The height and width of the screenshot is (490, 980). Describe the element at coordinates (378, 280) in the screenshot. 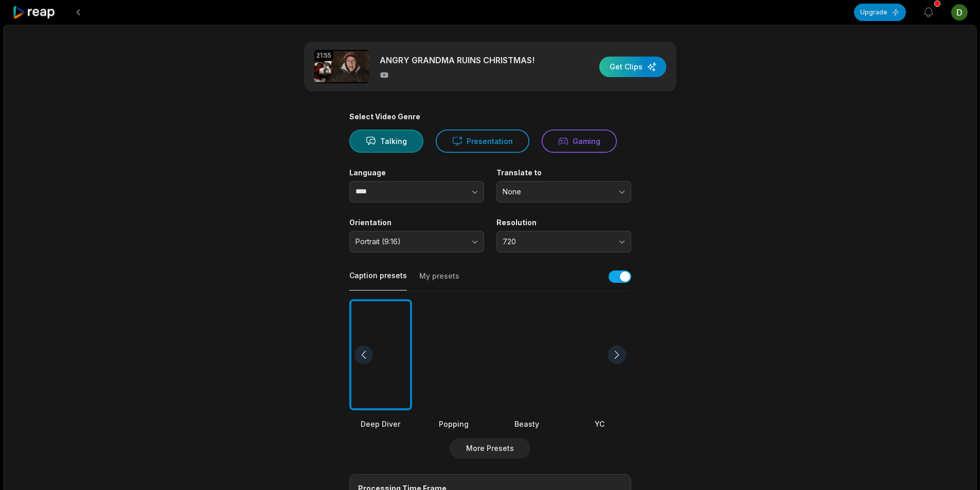

I see `button: Caption presets` at that location.